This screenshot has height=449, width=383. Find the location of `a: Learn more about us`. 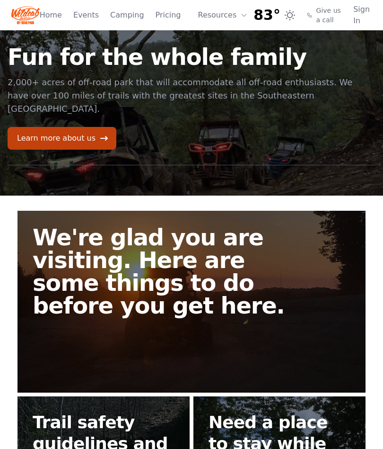

a: Learn more about us is located at coordinates (62, 138).